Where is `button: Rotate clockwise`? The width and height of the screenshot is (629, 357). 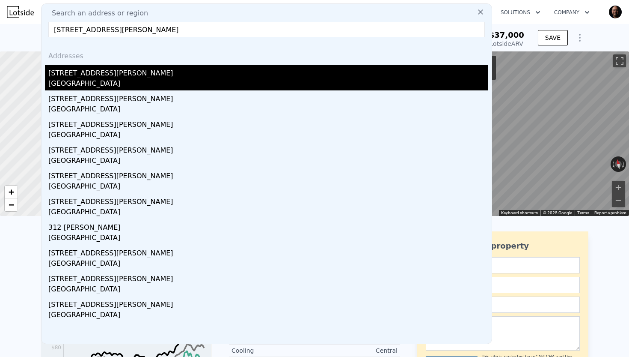
button: Rotate clockwise is located at coordinates (624, 164).